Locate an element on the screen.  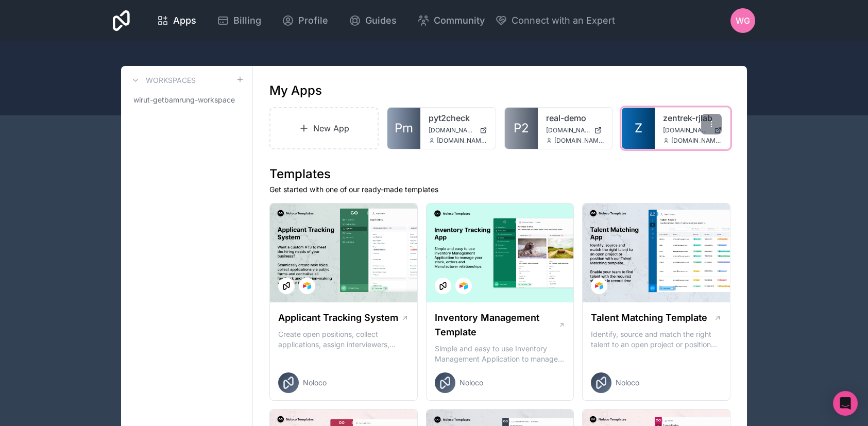
span: Guides is located at coordinates (381, 21).